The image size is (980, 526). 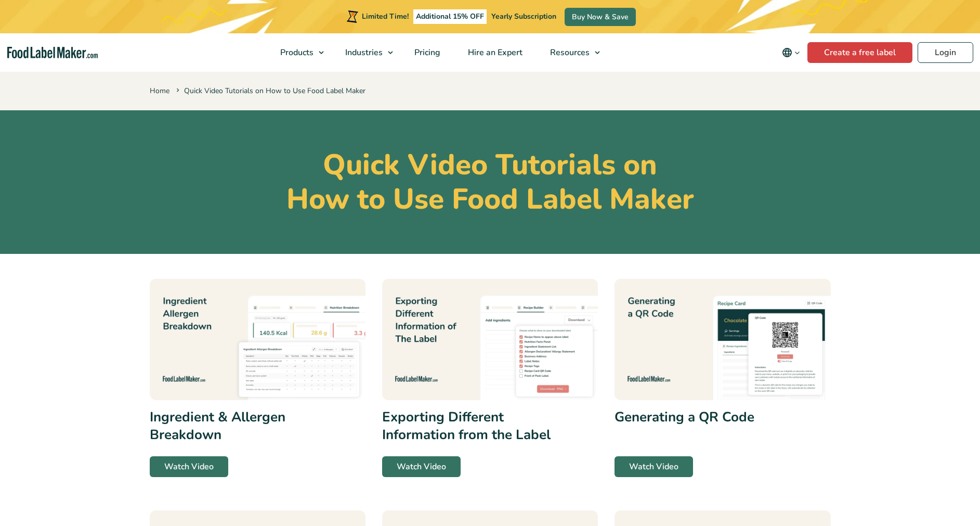 I want to click on span: Industries, so click(x=362, y=53).